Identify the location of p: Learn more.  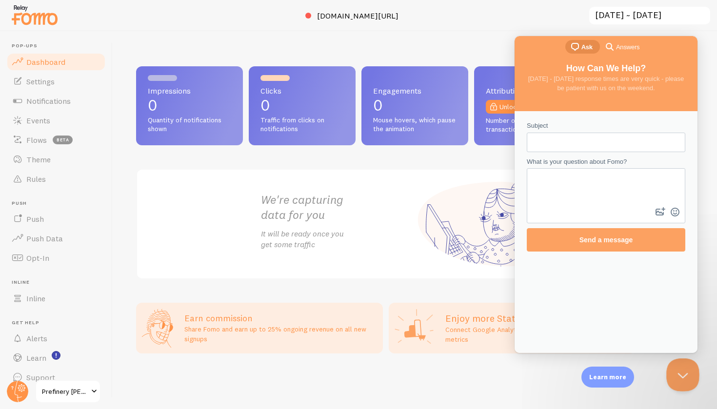
(608, 377).